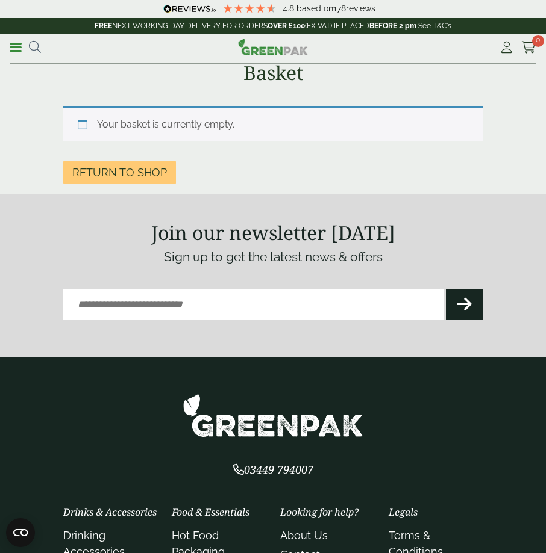 The image size is (546, 553). What do you see at coordinates (538, 41) in the screenshot?
I see `span: 0` at bounding box center [538, 41].